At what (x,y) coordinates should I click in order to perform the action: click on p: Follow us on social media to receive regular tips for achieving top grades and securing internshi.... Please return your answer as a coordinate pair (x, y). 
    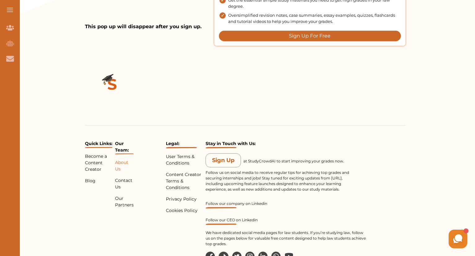
    Looking at the image, I should click on (283, 181).